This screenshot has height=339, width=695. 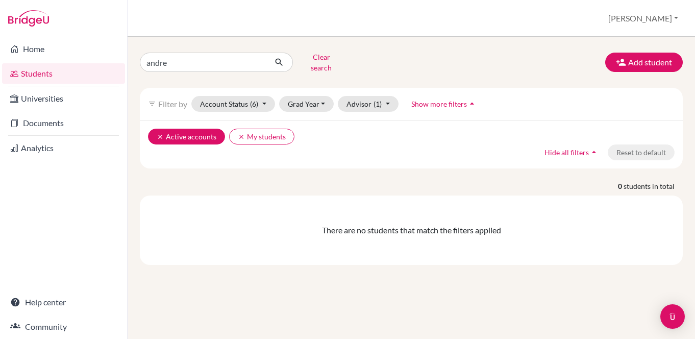 What do you see at coordinates (368, 104) in the screenshot?
I see `button: Advisor(1)` at bounding box center [368, 104].